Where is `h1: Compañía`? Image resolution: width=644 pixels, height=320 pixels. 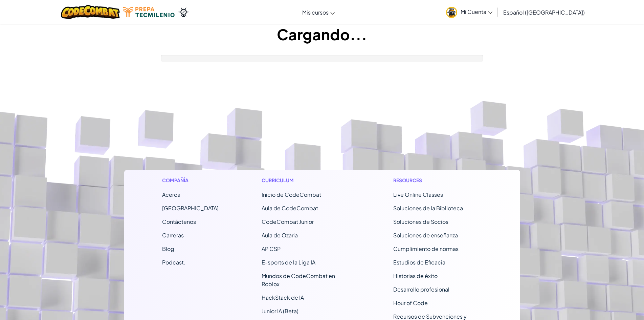 h1: Compañía is located at coordinates (190, 180).